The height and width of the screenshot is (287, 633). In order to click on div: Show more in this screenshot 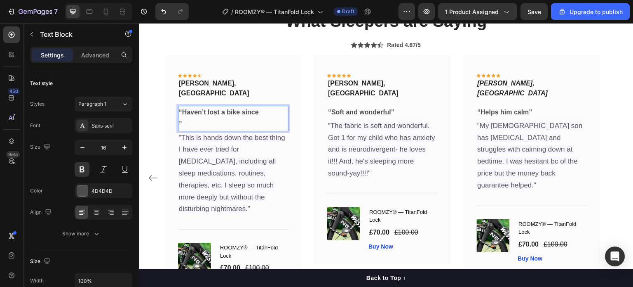, I will do `click(81, 233)`.